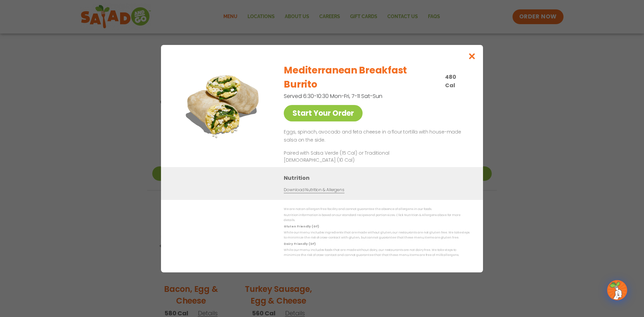  What do you see at coordinates (472, 56) in the screenshot?
I see `button: Close modal` at bounding box center [472, 56].